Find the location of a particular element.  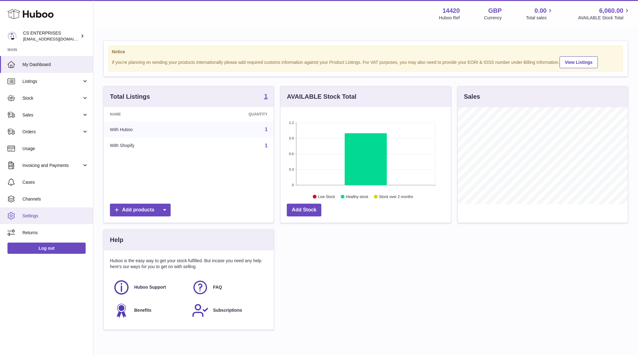

h3: Sales is located at coordinates (472, 96).